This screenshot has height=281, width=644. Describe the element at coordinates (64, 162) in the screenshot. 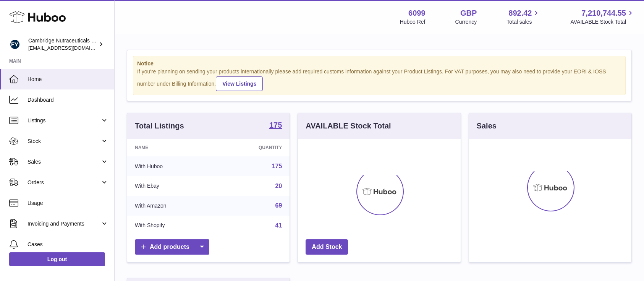

I see `span: Sales` at that location.